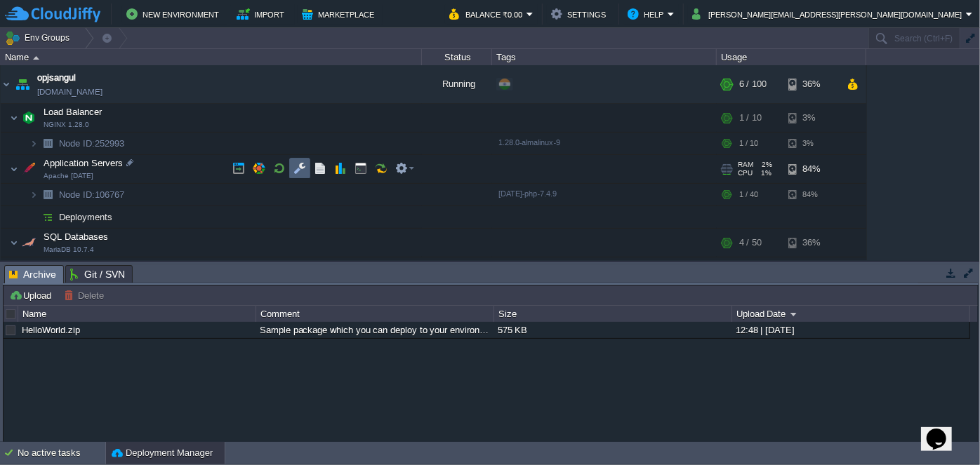 This screenshot has height=465, width=980. I want to click on span: Application Servers, so click(83, 163).